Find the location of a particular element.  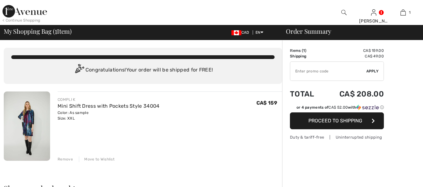

div: or 4 payments of with is located at coordinates (340, 108).